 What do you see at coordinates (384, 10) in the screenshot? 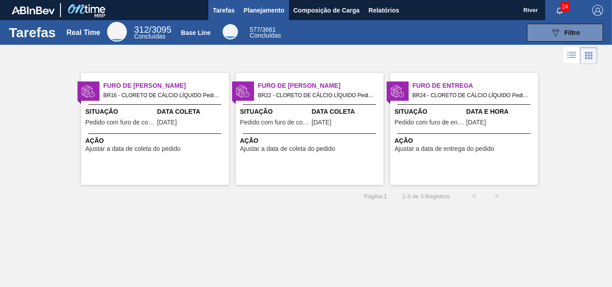
I see `span: Relatórios` at bounding box center [384, 10].